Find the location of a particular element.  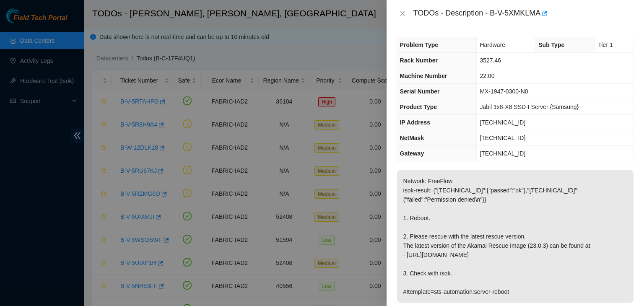

span: 22:00 is located at coordinates (487, 76).